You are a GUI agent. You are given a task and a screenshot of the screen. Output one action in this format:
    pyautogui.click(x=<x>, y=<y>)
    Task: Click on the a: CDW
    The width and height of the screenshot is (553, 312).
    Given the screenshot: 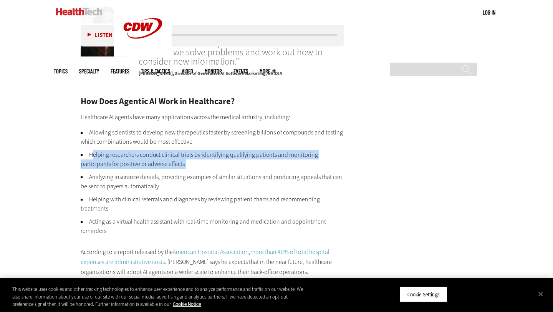 What is the action you would take?
    pyautogui.click(x=143, y=55)
    